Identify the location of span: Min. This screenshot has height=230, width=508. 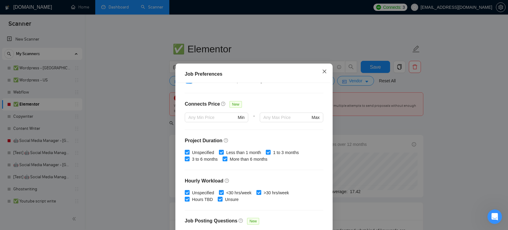
(241, 117).